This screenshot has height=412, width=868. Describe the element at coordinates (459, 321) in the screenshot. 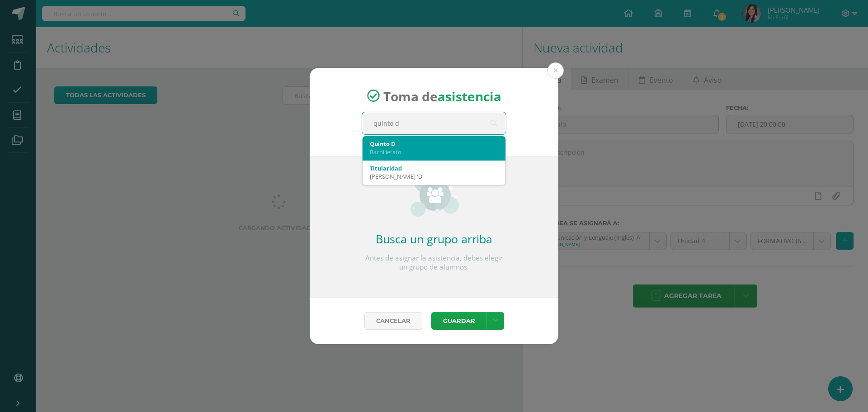

I see `button: Guardar` at that location.